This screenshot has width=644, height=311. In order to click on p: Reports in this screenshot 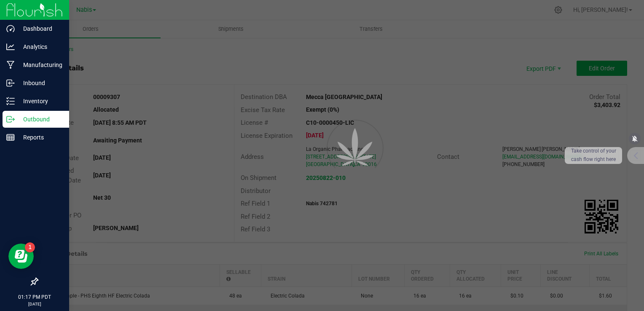, I will do `click(40, 138)`.